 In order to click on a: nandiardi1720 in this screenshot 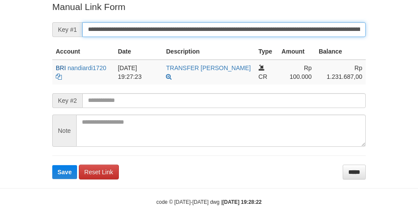, I will do `click(87, 68)`.